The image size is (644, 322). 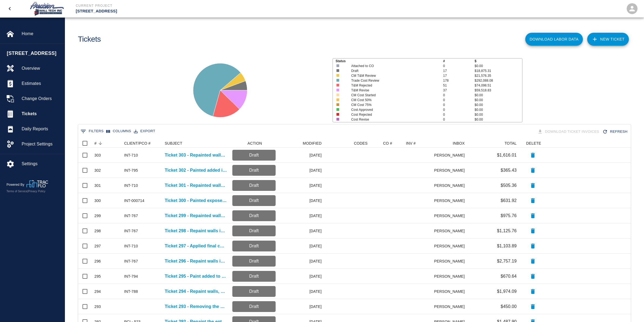 I want to click on button: open drawer, so click(x=10, y=9).